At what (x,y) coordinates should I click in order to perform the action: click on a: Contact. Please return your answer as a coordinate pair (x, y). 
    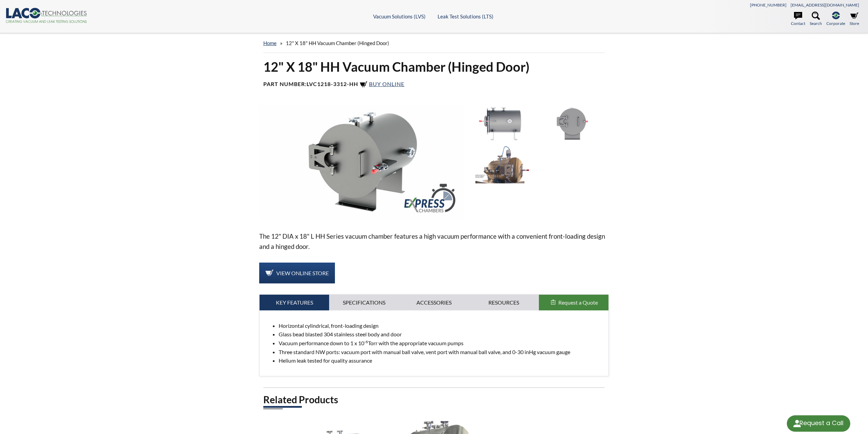
    Looking at the image, I should click on (798, 19).